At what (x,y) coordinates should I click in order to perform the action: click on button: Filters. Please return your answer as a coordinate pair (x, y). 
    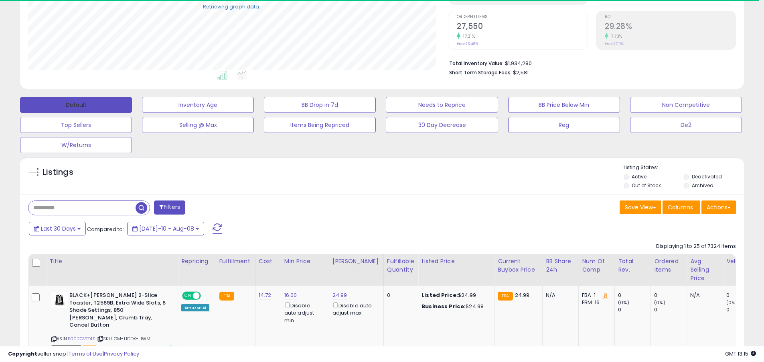
    Looking at the image, I should click on (170, 207).